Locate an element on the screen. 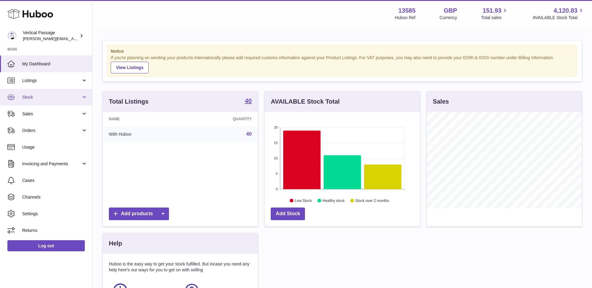 The height and width of the screenshot is (288, 592). p: Huboo is the easy way to get your stock fulfilled. But incase you need any help here's our ways f... is located at coordinates (180, 267).